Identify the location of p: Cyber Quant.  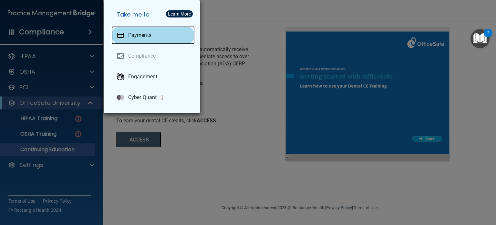
(143, 97).